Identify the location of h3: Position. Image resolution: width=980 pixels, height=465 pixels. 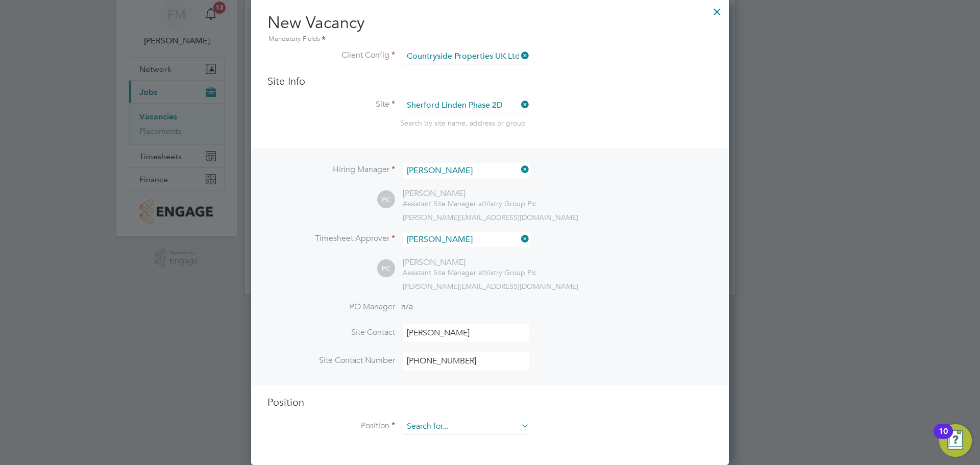
(490, 402).